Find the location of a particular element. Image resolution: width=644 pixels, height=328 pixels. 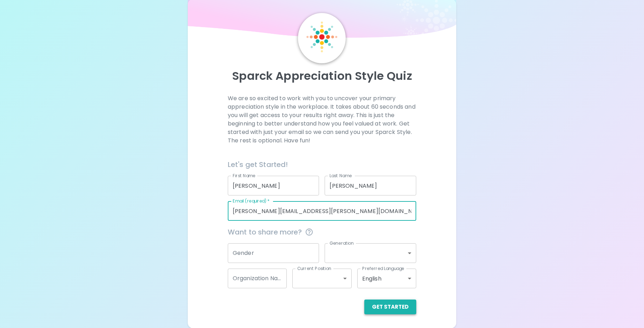

h6: Let's get Started! is located at coordinates (322, 165).